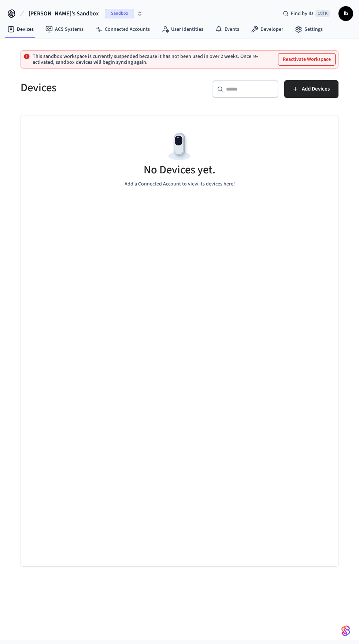 The width and height of the screenshot is (359, 644). I want to click on a: Settings, so click(309, 29).